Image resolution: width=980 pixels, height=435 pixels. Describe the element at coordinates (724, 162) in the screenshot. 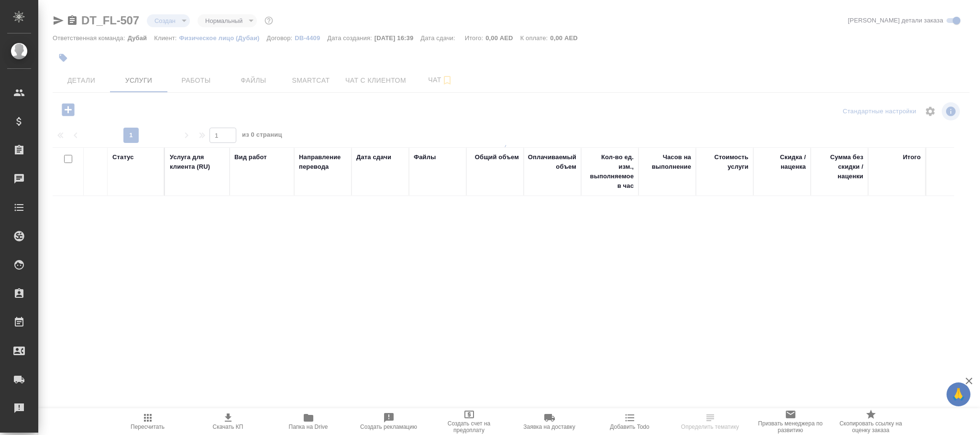

I see `div: Стоимость услуги` at that location.